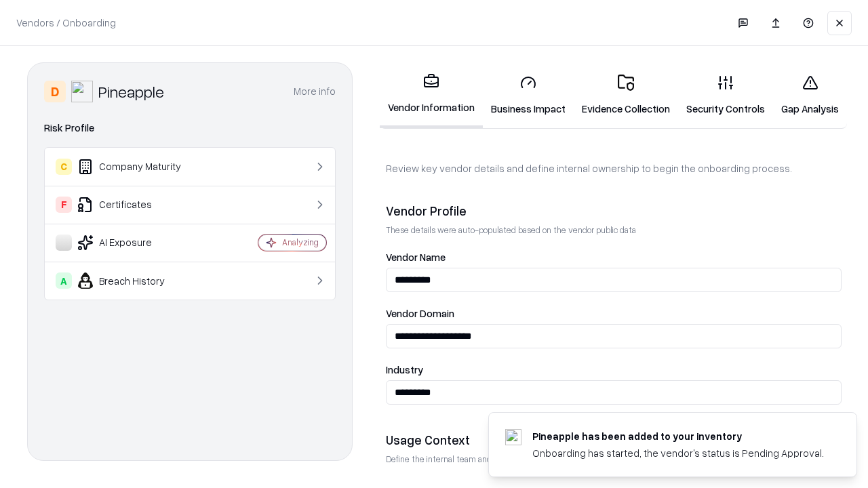 The width and height of the screenshot is (868, 488). What do you see at coordinates (613, 440) in the screenshot?
I see `div: Usage Context` at bounding box center [613, 440].